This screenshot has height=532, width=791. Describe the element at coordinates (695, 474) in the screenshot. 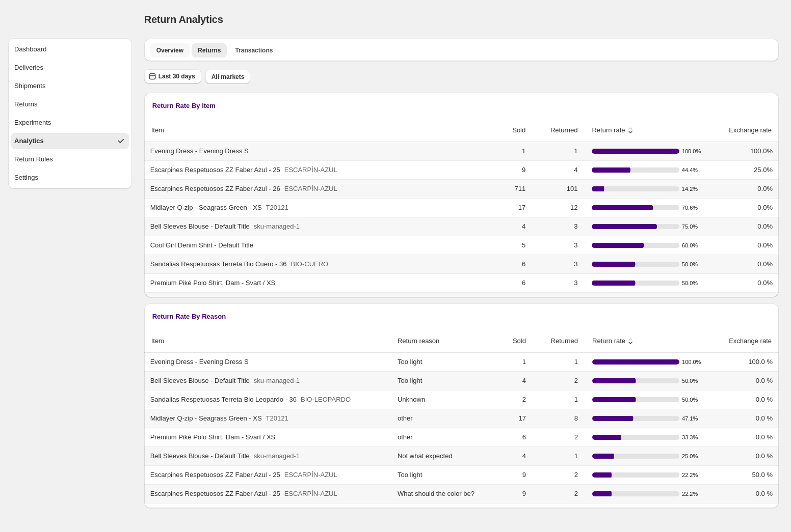

I see `span: 22.2 %` at that location.